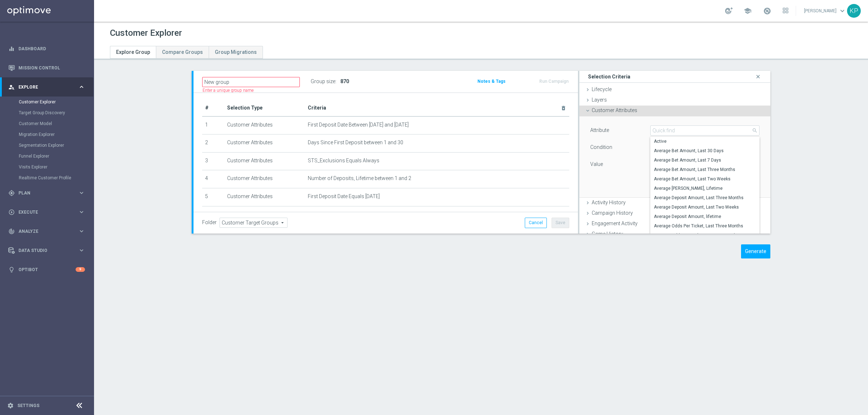 This screenshot has width=868, height=415. What do you see at coordinates (47, 156) in the screenshot?
I see `a: Funnel Explorer` at bounding box center [47, 156].